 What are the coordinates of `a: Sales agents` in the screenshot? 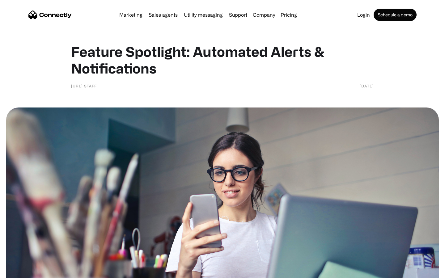 It's located at (163, 15).